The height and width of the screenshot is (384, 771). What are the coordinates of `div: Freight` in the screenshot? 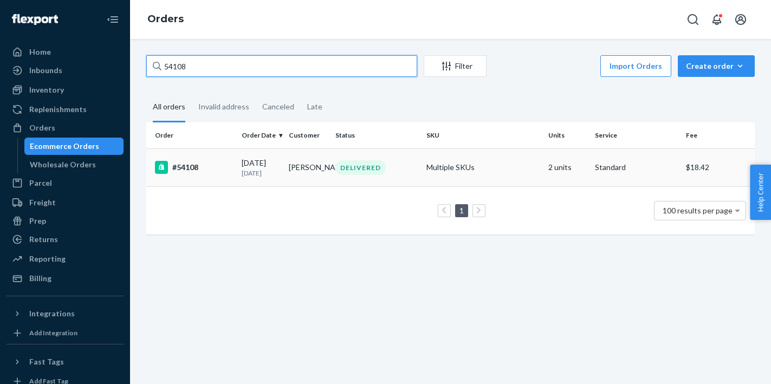 It's located at (42, 203).